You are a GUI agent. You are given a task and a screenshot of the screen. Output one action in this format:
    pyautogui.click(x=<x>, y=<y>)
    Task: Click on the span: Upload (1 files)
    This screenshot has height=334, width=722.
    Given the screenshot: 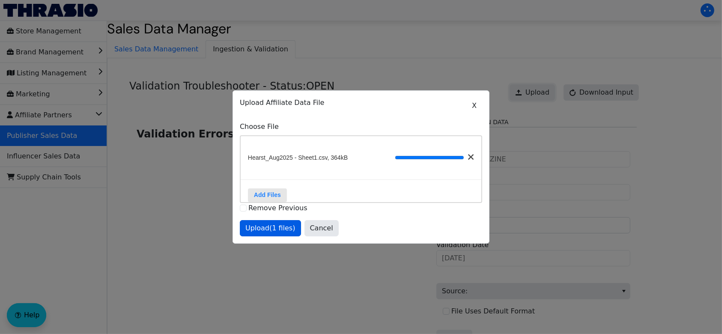 What is the action you would take?
    pyautogui.click(x=270, y=228)
    